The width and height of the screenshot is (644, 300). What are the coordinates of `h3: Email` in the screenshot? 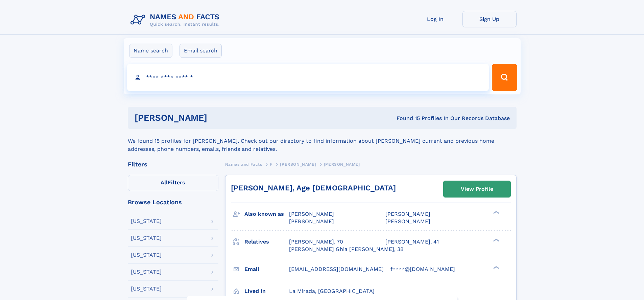 It's located at (267, 269).